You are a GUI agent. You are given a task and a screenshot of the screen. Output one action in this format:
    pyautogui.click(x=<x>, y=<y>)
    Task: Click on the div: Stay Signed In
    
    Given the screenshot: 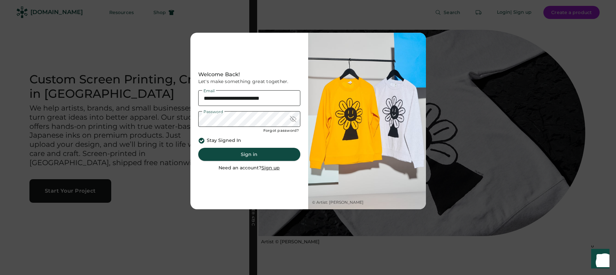 What is the action you would take?
    pyautogui.click(x=224, y=141)
    